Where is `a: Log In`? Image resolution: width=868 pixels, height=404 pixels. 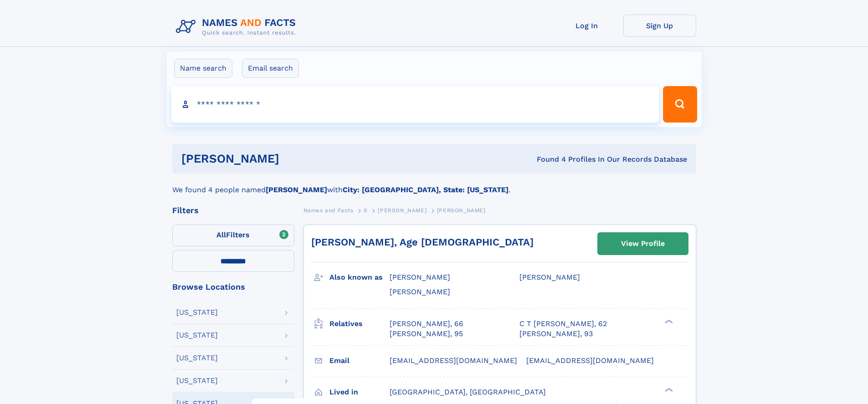 a: Log In is located at coordinates (587, 25).